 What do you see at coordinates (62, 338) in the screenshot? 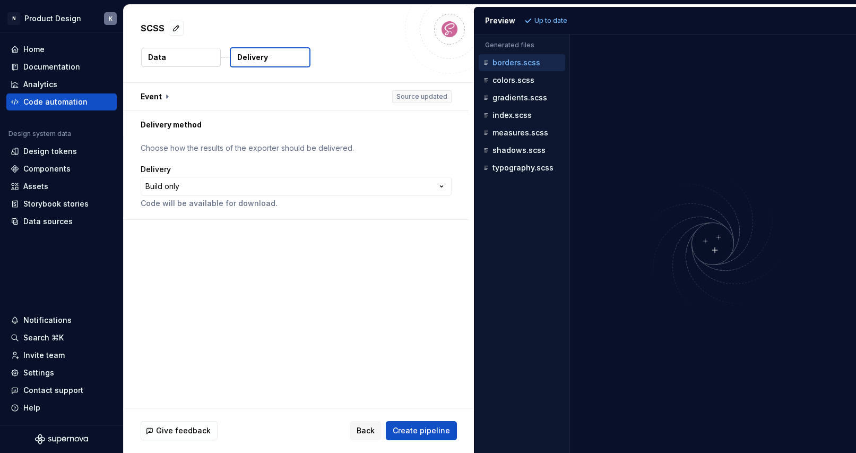
I see `button: Search ⌘K` at bounding box center [62, 338].